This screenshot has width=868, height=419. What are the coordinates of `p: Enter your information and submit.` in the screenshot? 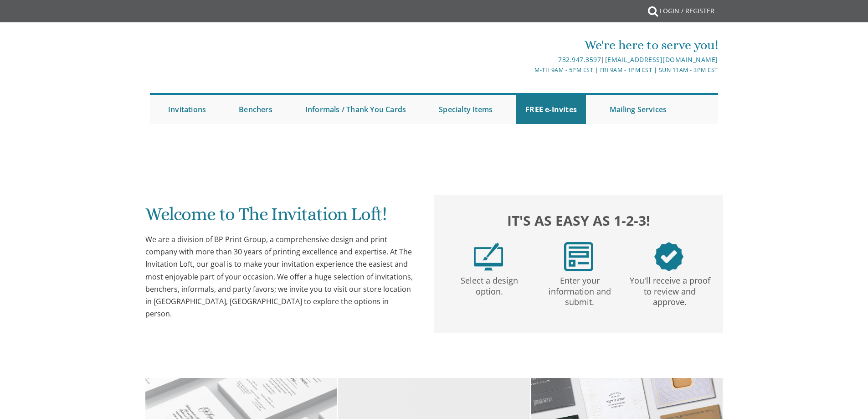 It's located at (580, 290).